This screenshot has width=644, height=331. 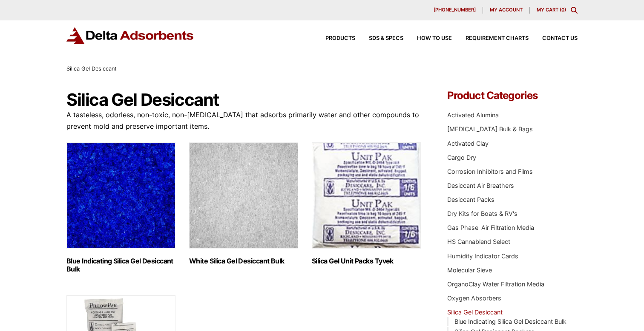 What do you see at coordinates (462, 157) in the screenshot?
I see `a: Cargo Dry` at bounding box center [462, 157].